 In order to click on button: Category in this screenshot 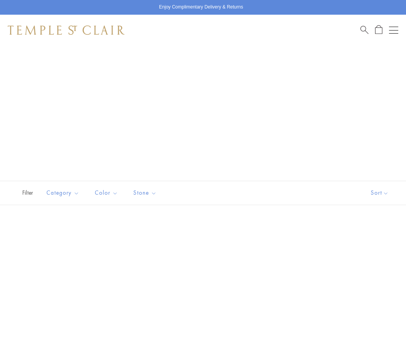, I will do `click(63, 193)`.